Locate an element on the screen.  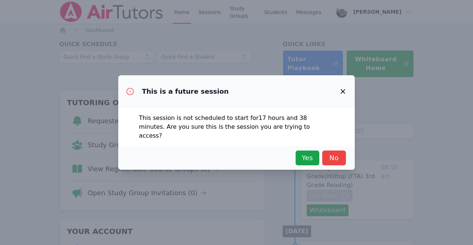
span: No is located at coordinates (334, 158).